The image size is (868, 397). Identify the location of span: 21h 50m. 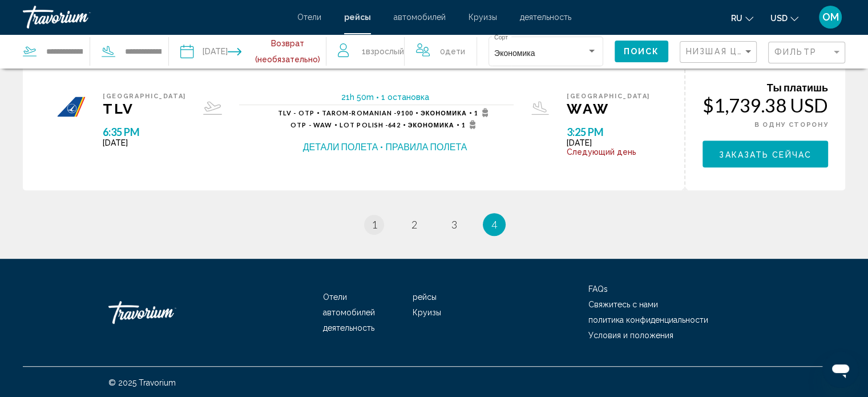
(357, 97).